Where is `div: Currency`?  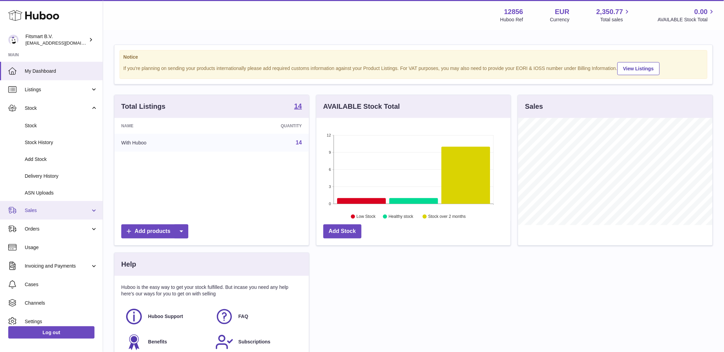
div: Currency is located at coordinates (559, 20).